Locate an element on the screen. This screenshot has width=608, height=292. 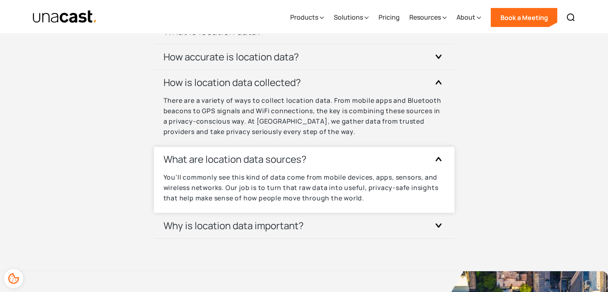
img: Unacast text logo is located at coordinates (65, 17).